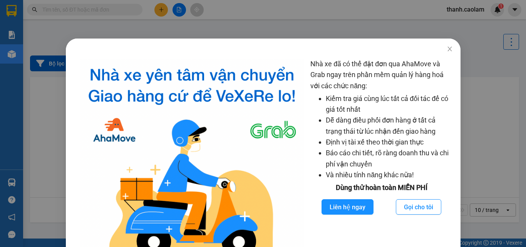 This screenshot has width=526, height=247. What do you see at coordinates (419, 207) in the screenshot?
I see `span: Gọi cho tôi` at bounding box center [419, 207].